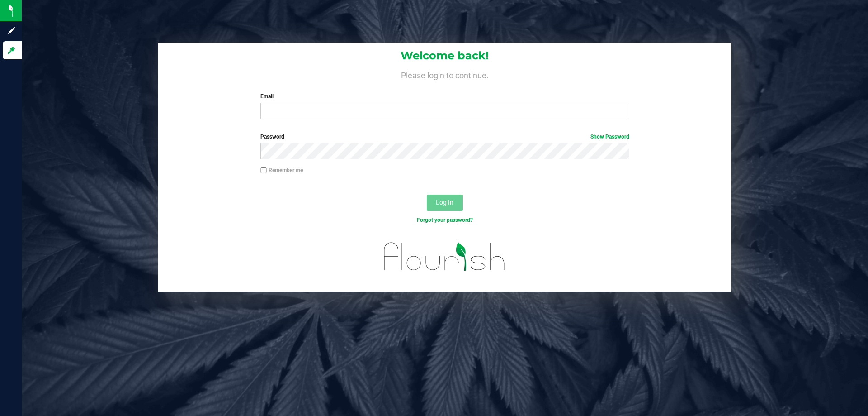  I want to click on inline-svg: Log in, so click(12, 50).